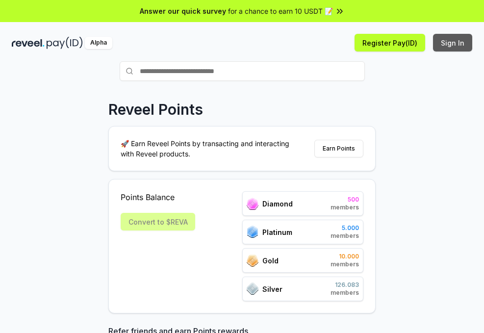 The height and width of the screenshot is (333, 484). What do you see at coordinates (28, 43) in the screenshot?
I see `img: reveel_dark` at bounding box center [28, 43].